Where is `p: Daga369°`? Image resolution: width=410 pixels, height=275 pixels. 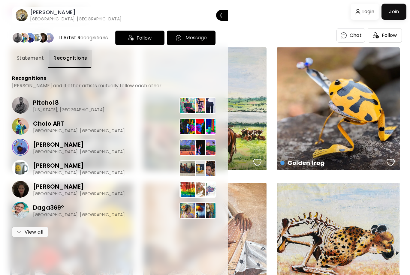
p: Daga369° is located at coordinates (79, 208).